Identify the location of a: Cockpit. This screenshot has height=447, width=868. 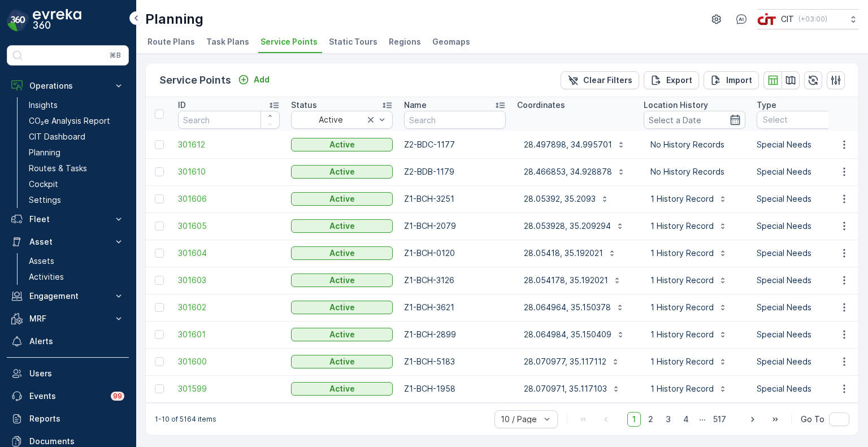
(76, 184).